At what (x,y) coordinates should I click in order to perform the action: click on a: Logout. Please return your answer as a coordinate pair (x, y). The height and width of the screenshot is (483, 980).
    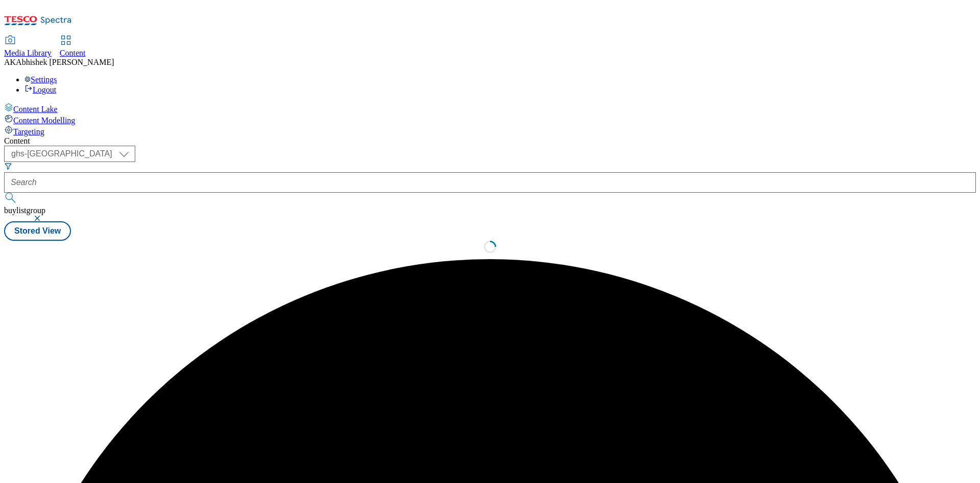
    Looking at the image, I should click on (40, 89).